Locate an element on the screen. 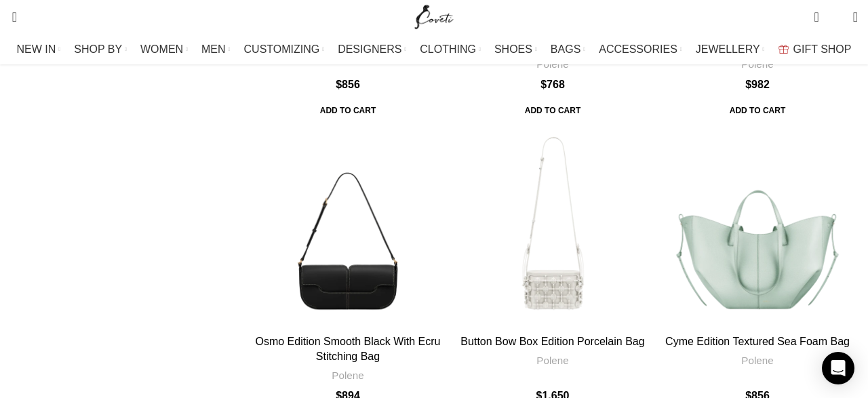 Image resolution: width=868 pixels, height=398 pixels. div: My Wishlist is located at coordinates (837, 17).